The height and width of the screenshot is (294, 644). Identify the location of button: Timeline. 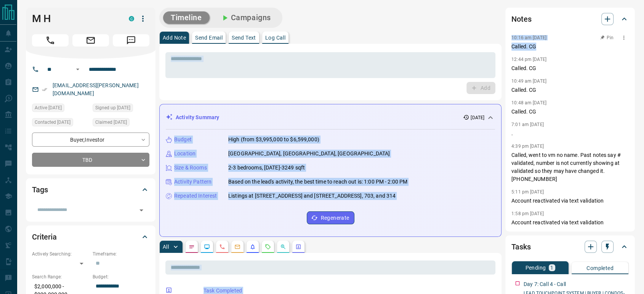
(187, 18).